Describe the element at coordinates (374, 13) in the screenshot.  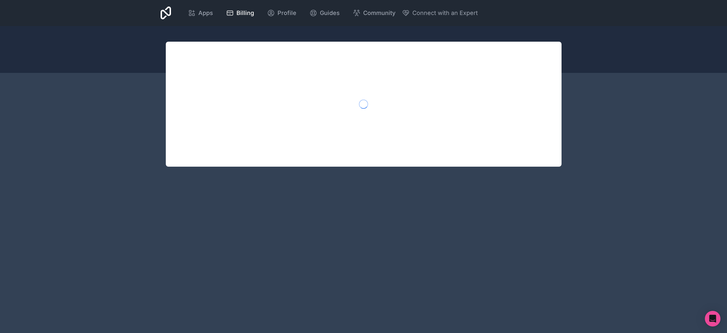
I see `a: Community` at that location.